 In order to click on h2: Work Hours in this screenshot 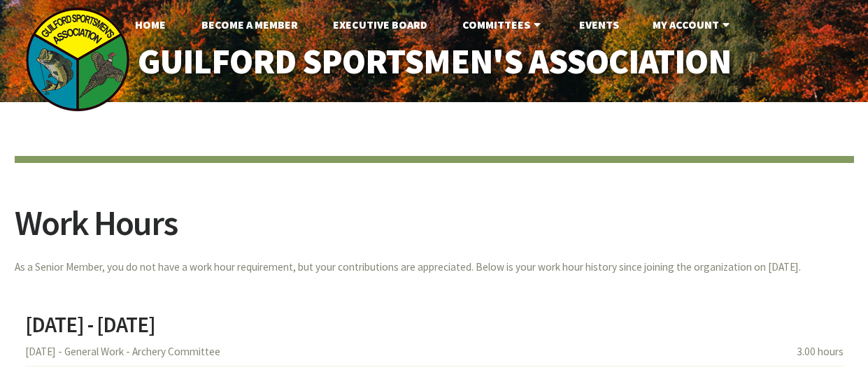, I will do `click(435, 231)`.